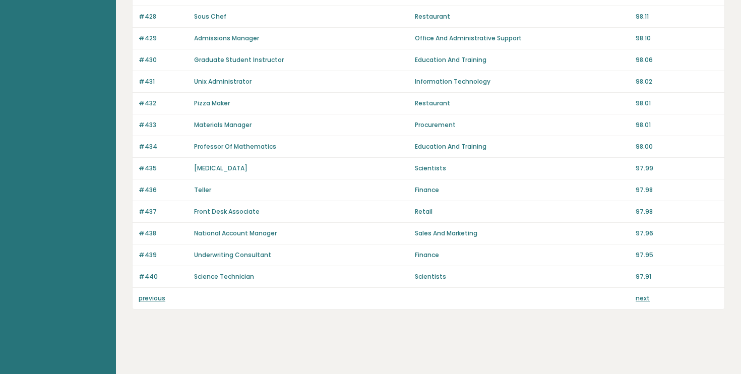  What do you see at coordinates (210, 16) in the screenshot?
I see `a: Sous Chef` at bounding box center [210, 16].